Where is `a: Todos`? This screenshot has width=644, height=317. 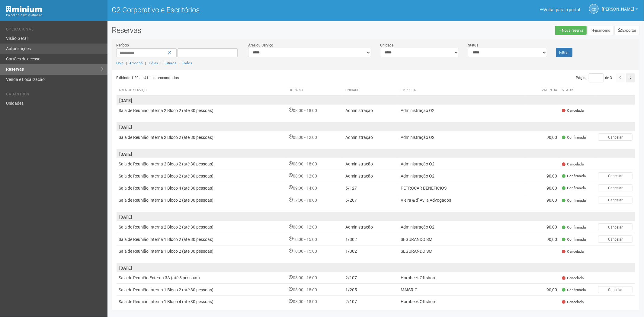
a: Todos is located at coordinates (187, 63).